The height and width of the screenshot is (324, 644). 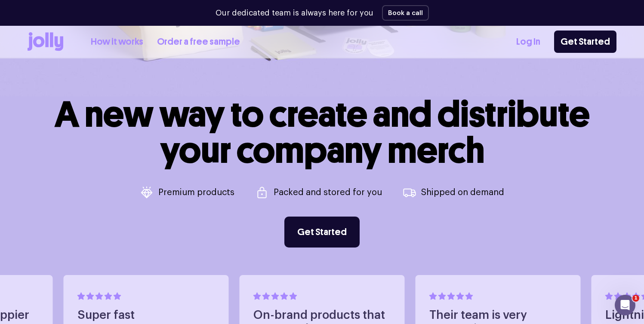 What do you see at coordinates (146, 316) in the screenshot?
I see `h4: Super fast` at bounding box center [146, 316].